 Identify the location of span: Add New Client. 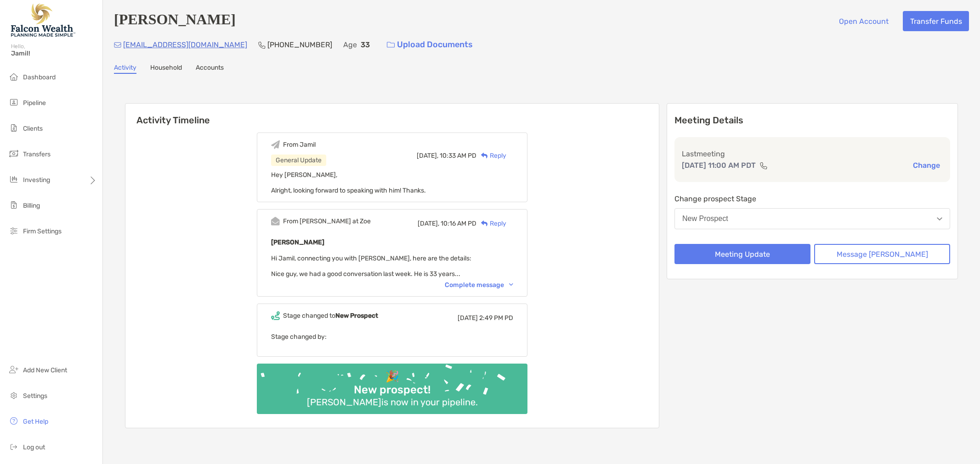
(45, 371).